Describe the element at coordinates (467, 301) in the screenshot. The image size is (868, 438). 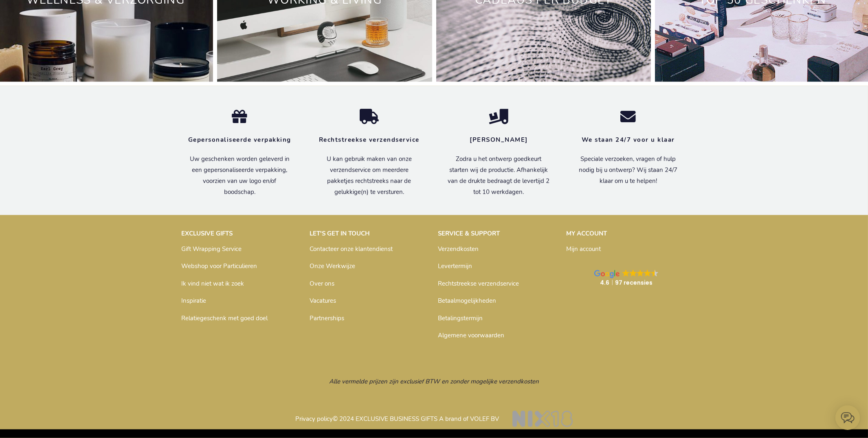
I see `a: Betaalmogelijkheden` at that location.